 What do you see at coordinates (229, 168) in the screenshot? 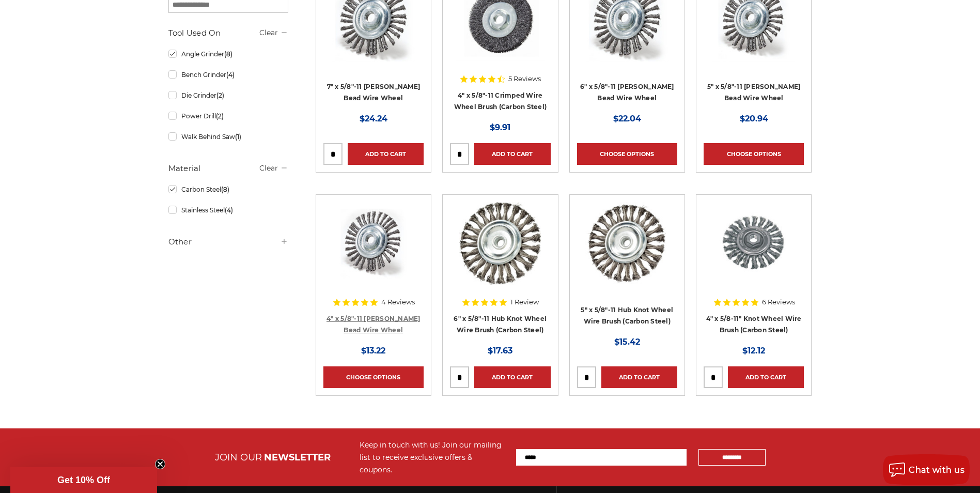
I see `h5: Material` at bounding box center [229, 168].